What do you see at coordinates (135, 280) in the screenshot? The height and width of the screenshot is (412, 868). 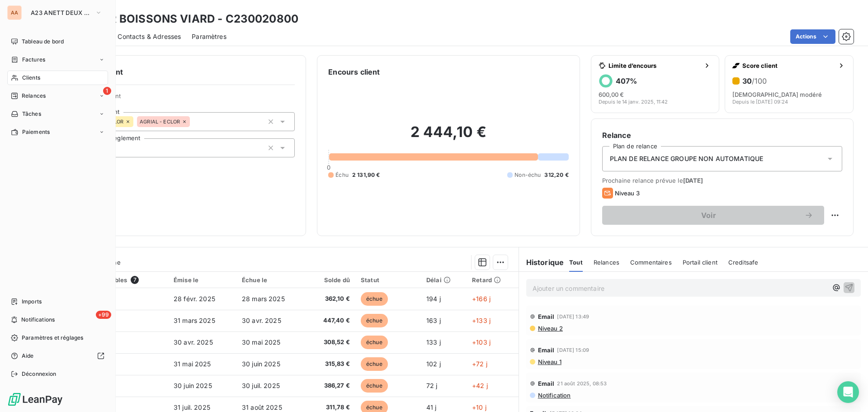 I see `span: 7` at bounding box center [135, 280].